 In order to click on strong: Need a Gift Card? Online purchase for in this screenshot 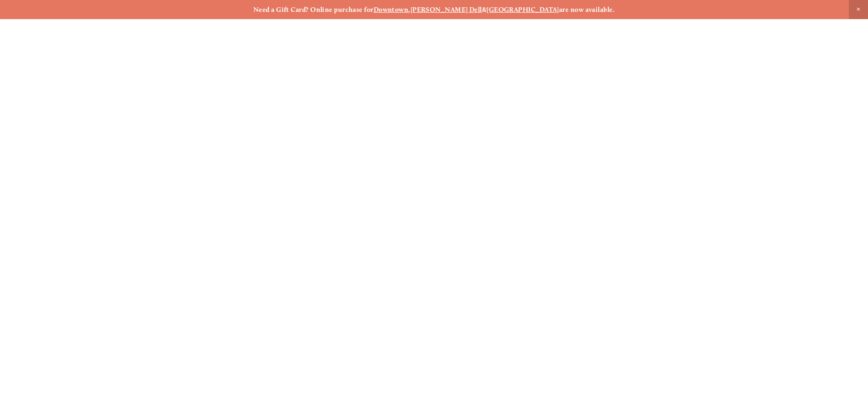, I will do `click(313, 10)`.